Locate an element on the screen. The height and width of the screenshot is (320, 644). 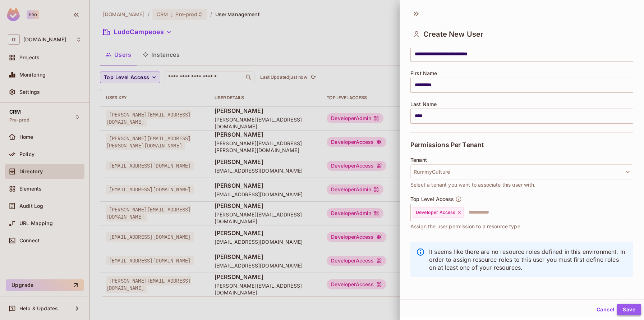
span: Tenant is located at coordinates (418, 160).